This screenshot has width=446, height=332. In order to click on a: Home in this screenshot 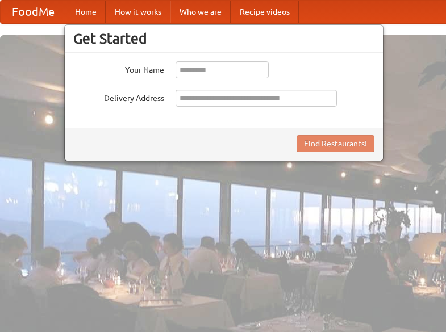, I will do `click(86, 12)`.